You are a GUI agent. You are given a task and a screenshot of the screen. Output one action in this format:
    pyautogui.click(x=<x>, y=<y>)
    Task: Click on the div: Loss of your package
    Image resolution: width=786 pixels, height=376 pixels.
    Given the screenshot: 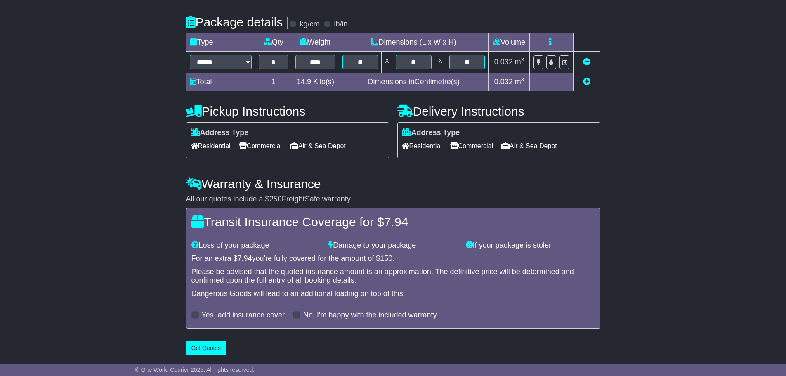 What is the action you would take?
    pyautogui.click(x=256, y=246)
    